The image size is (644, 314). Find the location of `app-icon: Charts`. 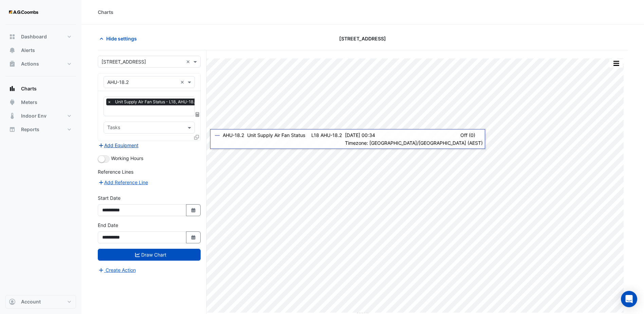

app-icon: Charts is located at coordinates (12, 89).